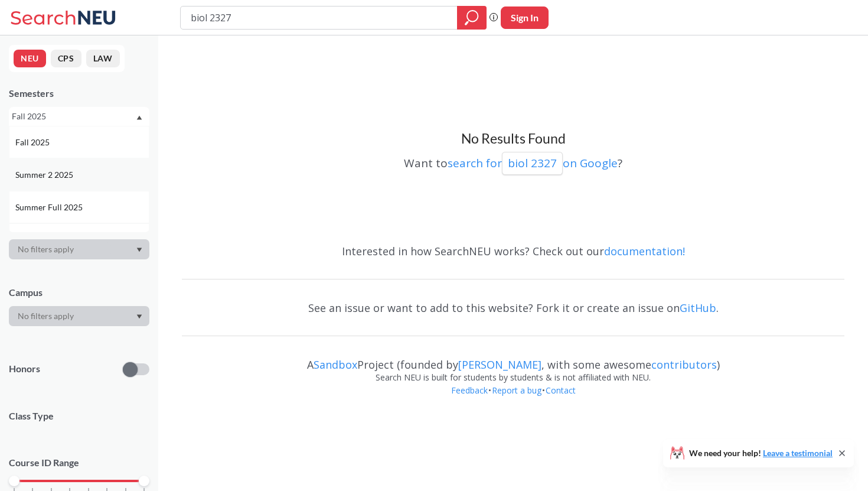 This screenshot has width=868, height=491. What do you see at coordinates (698, 308) in the screenshot?
I see `a: GitHub` at bounding box center [698, 308].